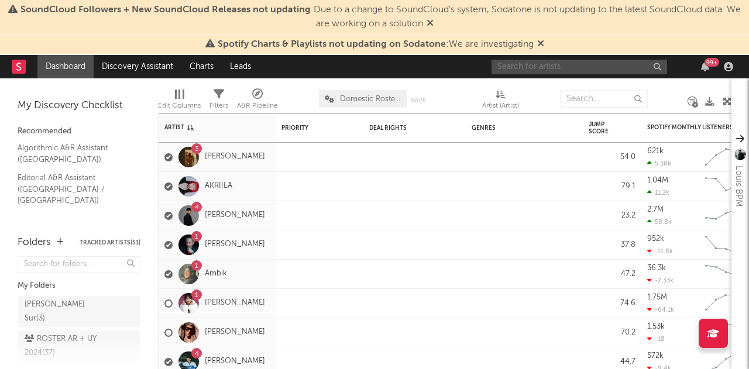 The image size is (749, 369). Describe the element at coordinates (580, 67) in the screenshot. I see `input: Search for artists` at that location.